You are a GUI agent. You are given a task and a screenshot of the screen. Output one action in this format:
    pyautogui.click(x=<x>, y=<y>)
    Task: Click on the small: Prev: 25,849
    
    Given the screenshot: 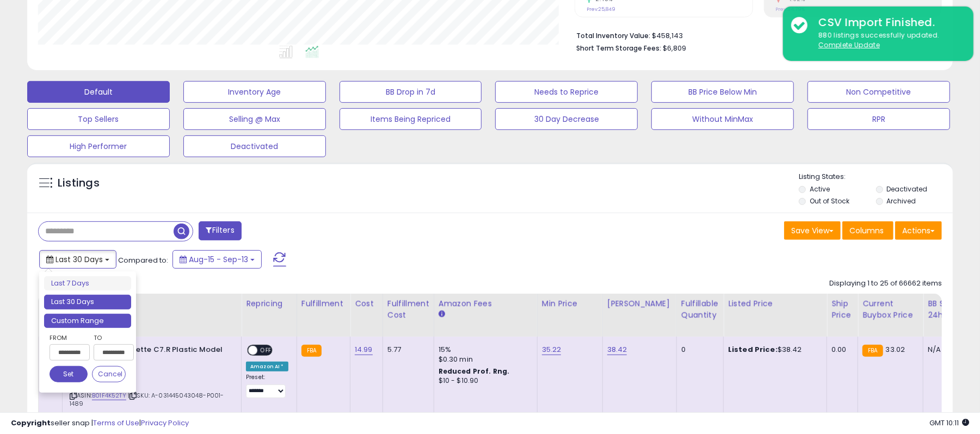 What is the action you would take?
    pyautogui.click(x=601, y=9)
    